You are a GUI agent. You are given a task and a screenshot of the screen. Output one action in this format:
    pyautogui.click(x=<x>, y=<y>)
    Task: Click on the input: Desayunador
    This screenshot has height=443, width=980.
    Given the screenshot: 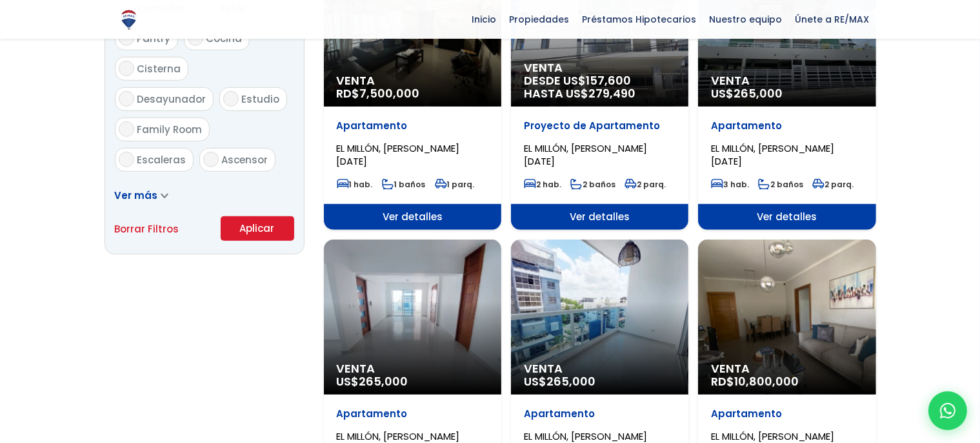 What is the action you would take?
    pyautogui.click(x=126, y=99)
    